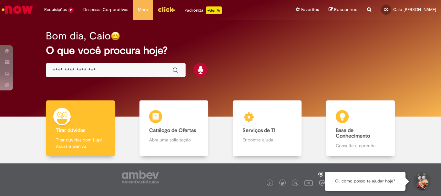  Describe the element at coordinates (56, 10) in the screenshot. I see `span: Requisições` at that location.